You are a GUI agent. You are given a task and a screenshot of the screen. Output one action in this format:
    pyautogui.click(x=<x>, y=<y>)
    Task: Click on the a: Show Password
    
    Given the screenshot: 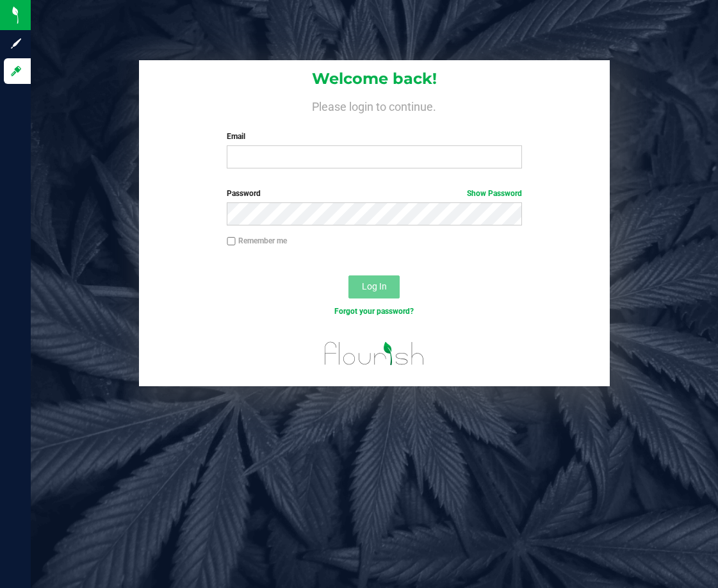 What is the action you would take?
    pyautogui.click(x=494, y=193)
    